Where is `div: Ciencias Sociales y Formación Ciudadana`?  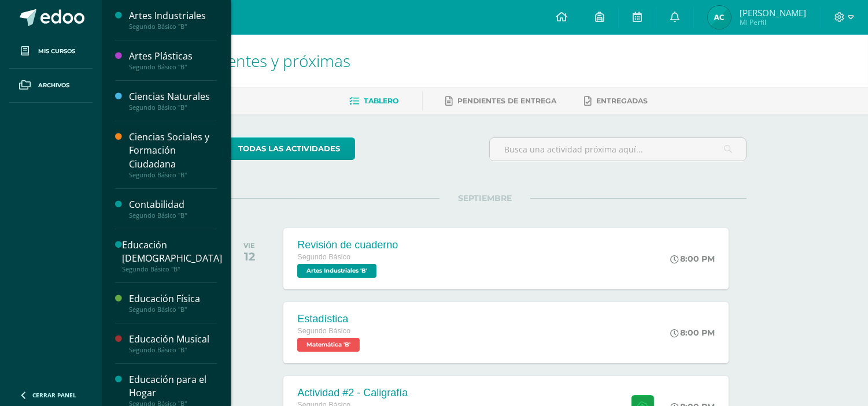 div: Ciencias Sociales y Formación Ciudadana is located at coordinates (173, 151).